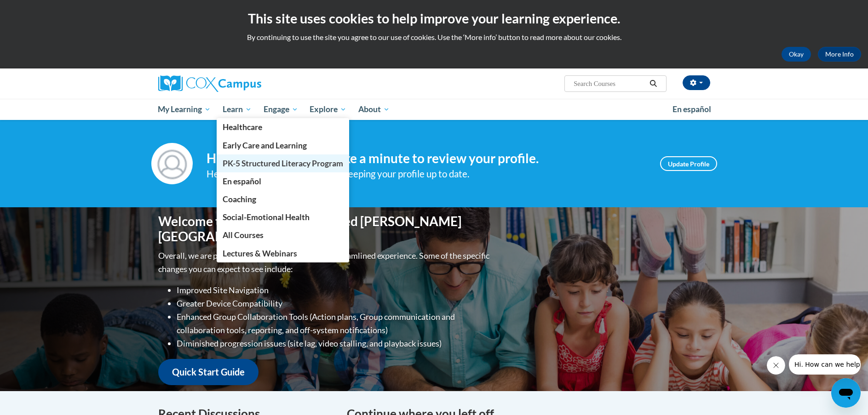  What do you see at coordinates (283, 235) in the screenshot?
I see `a: All Courses` at bounding box center [283, 235].